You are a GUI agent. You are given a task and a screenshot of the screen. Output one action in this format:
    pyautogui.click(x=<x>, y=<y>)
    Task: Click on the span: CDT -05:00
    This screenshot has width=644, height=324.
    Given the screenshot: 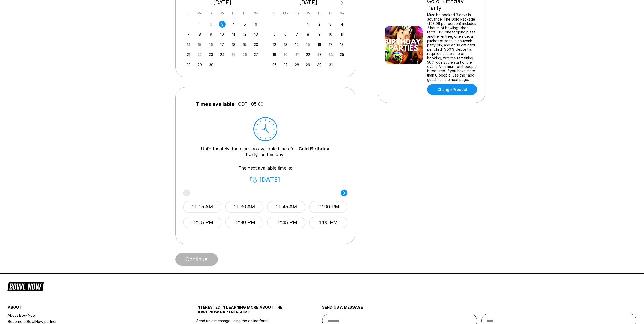 What is the action you would take?
    pyautogui.click(x=251, y=104)
    